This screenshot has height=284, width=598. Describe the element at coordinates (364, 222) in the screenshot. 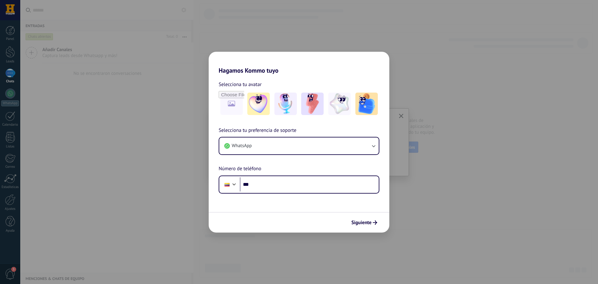

I see `button: Siguiente` at that location.